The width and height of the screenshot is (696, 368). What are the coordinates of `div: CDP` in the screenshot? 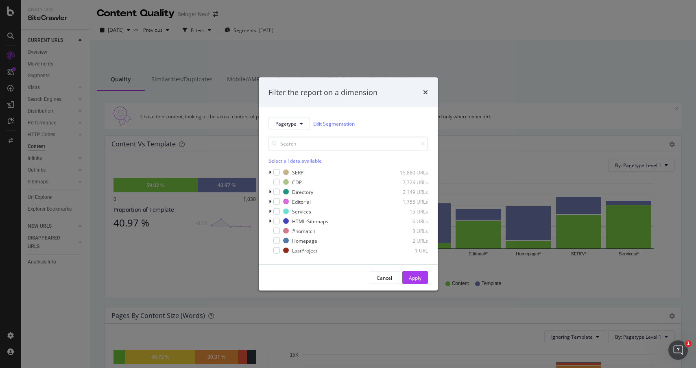 It's located at (297, 182).